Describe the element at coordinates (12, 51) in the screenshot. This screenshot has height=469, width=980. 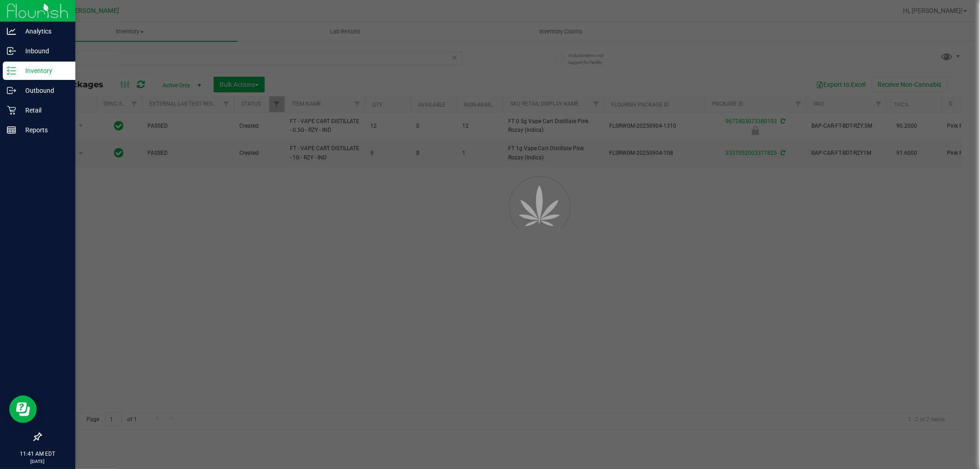
I see `inline-svg: Inbound` at that location.